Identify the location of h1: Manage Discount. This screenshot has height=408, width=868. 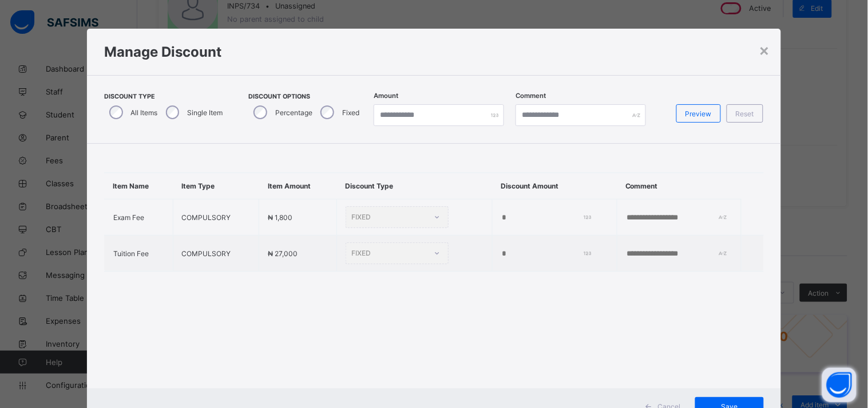
(434, 51).